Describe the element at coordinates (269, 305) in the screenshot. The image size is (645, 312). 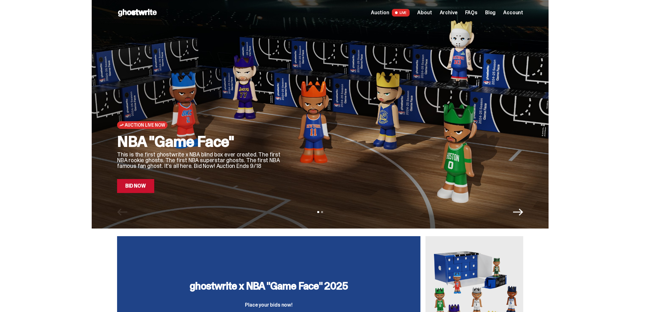
I see `p: Place your bids now!` at that location.